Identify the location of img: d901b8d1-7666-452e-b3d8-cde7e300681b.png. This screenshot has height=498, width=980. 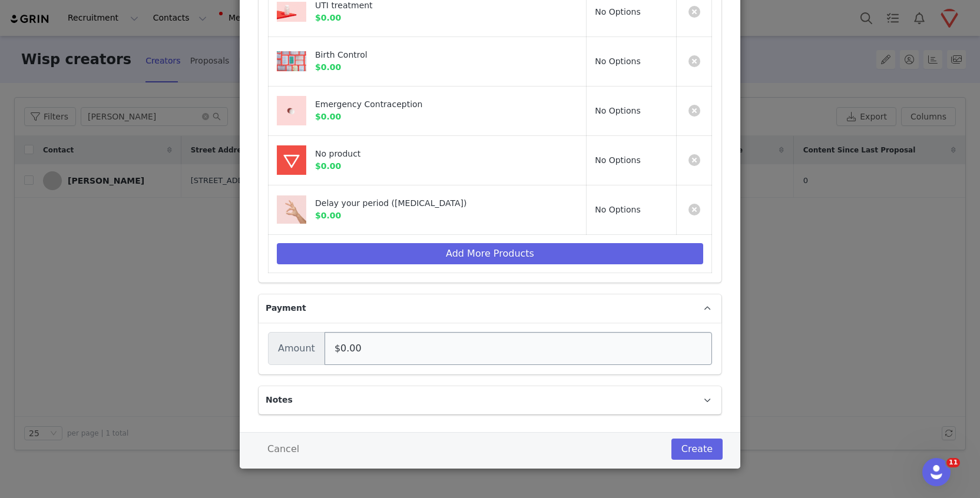
(292, 209).